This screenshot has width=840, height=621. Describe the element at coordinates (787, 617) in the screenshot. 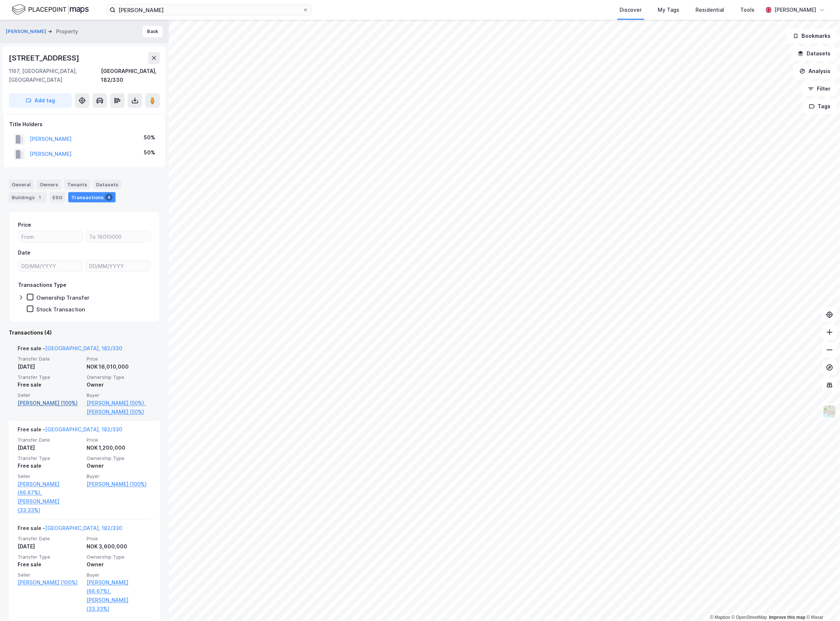

I see `a: Improve this map` at that location.